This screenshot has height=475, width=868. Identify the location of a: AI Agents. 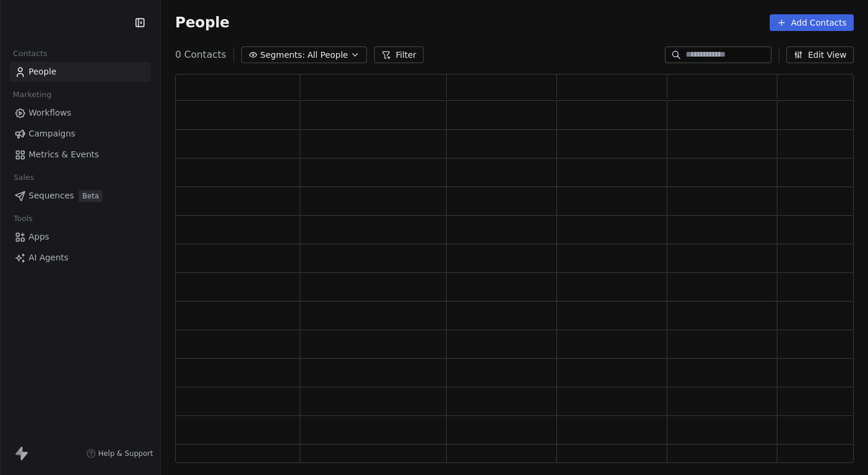
(80, 257).